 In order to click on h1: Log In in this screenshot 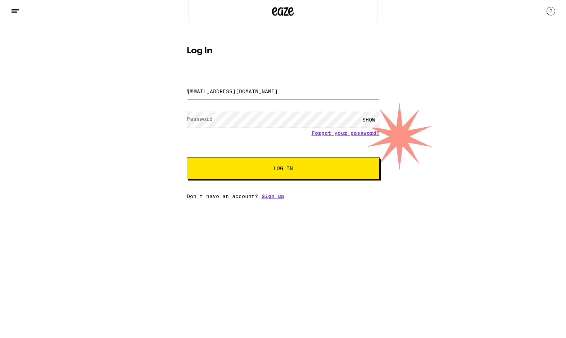, I will do `click(283, 51)`.